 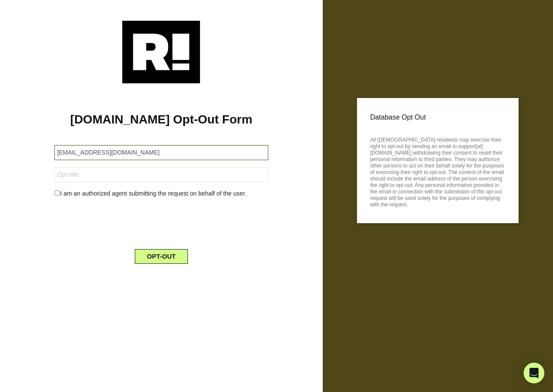 I want to click on img: Retention.com, so click(x=161, y=52).